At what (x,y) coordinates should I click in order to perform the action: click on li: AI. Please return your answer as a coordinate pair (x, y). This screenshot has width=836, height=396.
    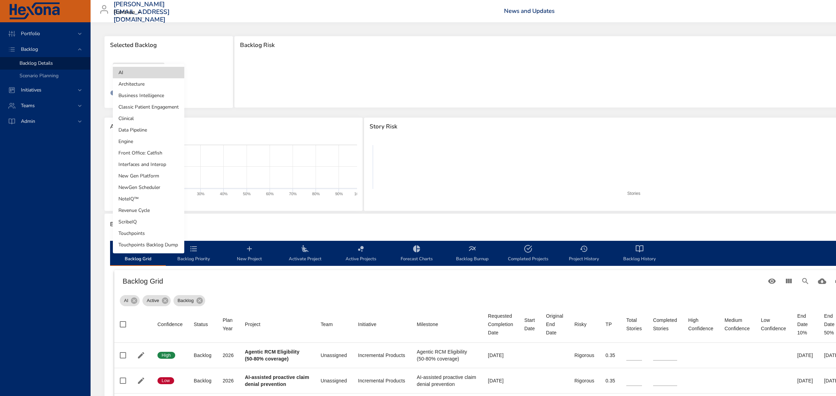
    Looking at the image, I should click on (148, 72).